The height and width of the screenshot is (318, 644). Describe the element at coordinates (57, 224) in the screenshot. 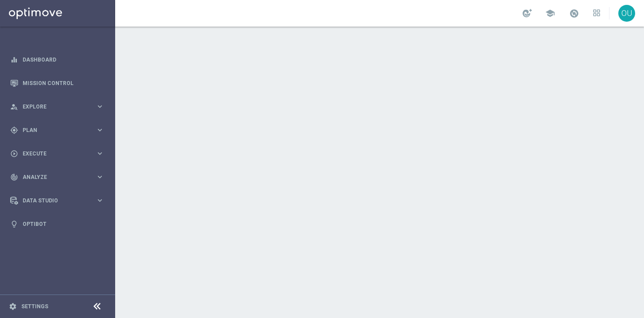

I see `div: lightbulb Optibot` at that location.